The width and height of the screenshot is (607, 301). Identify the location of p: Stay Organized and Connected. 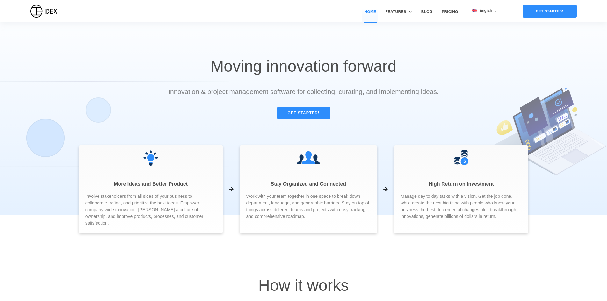
(308, 184).